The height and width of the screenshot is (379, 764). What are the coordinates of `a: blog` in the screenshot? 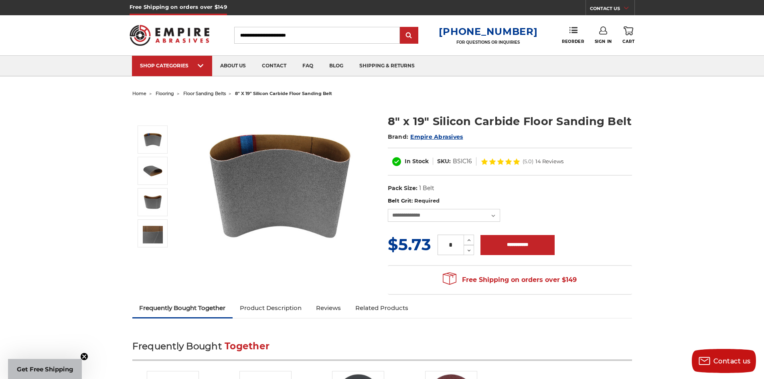 It's located at (336, 66).